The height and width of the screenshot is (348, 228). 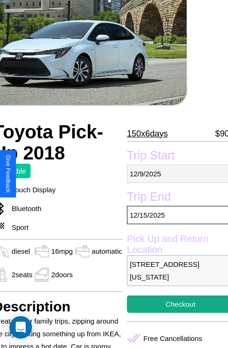 I want to click on p: Sport, so click(x=18, y=227).